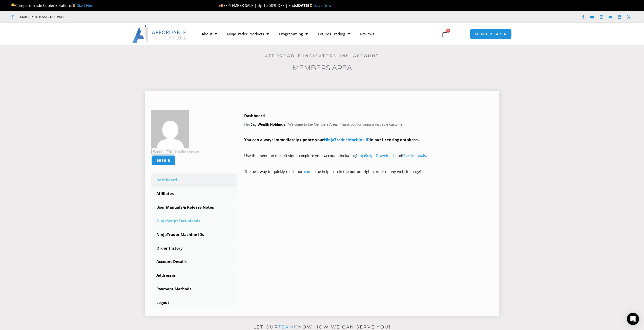  Describe the element at coordinates (414, 156) in the screenshot. I see `a: User Manuals` at that location.